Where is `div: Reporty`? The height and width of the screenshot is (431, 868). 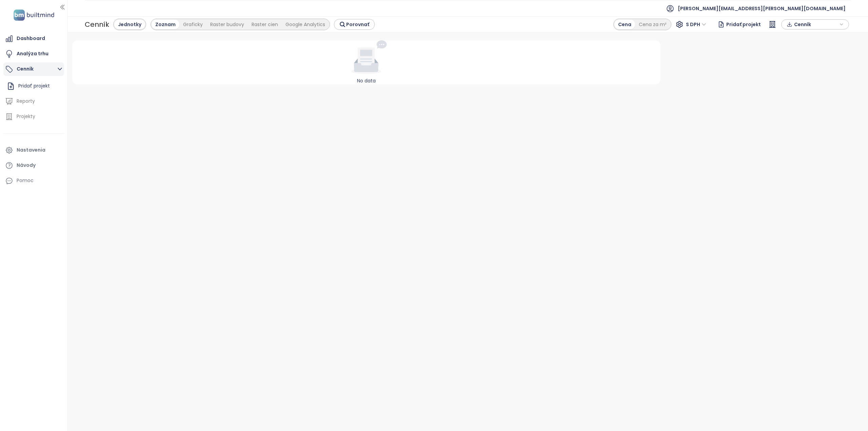 div: Reporty is located at coordinates (26, 101).